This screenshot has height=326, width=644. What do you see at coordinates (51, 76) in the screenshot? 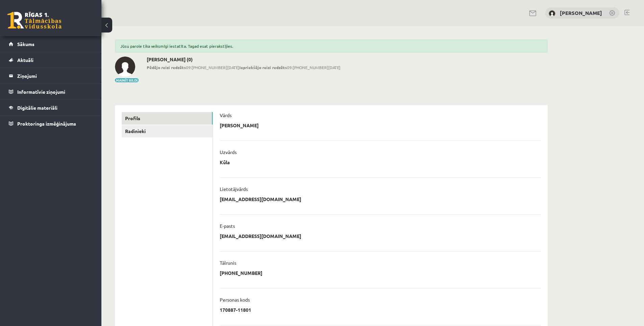
I see `a: Ziņojumi` at bounding box center [51, 76].